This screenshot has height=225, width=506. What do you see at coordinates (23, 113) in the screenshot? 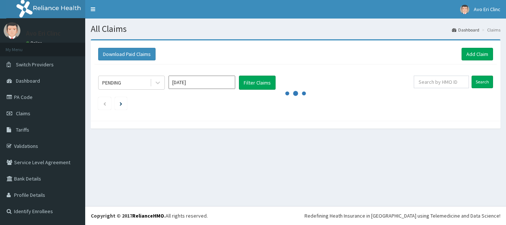
I see `span: Claims` at bounding box center [23, 113].